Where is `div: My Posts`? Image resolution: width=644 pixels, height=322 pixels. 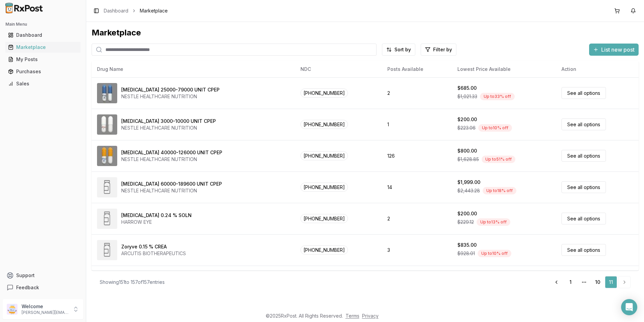 div: My Posts is located at coordinates (43, 59).